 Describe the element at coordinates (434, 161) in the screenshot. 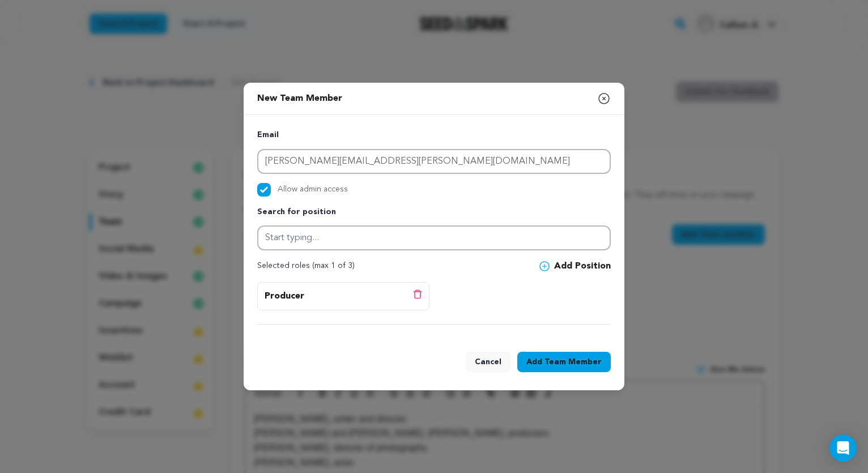

I see `input: Email address` at that location.